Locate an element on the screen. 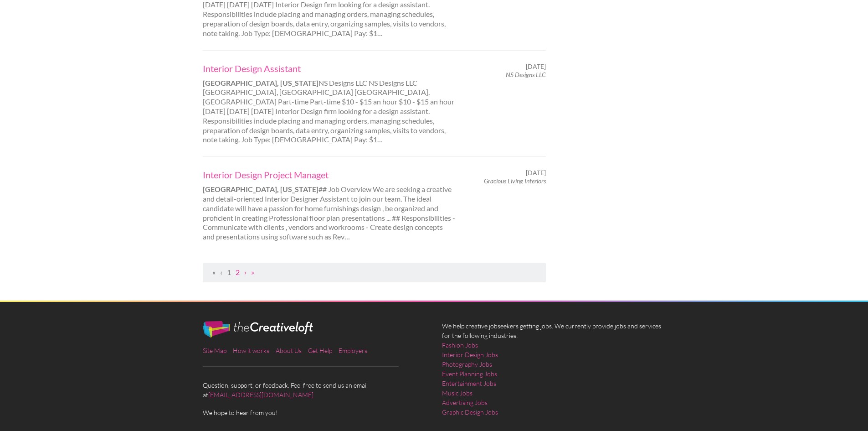 This screenshot has width=868, height=431. span: Previous Page is located at coordinates (221, 272).